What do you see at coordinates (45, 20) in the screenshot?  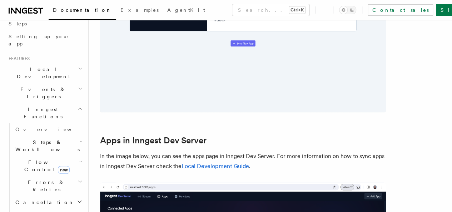 I see `a: Leveraging Steps` at bounding box center [45, 20].